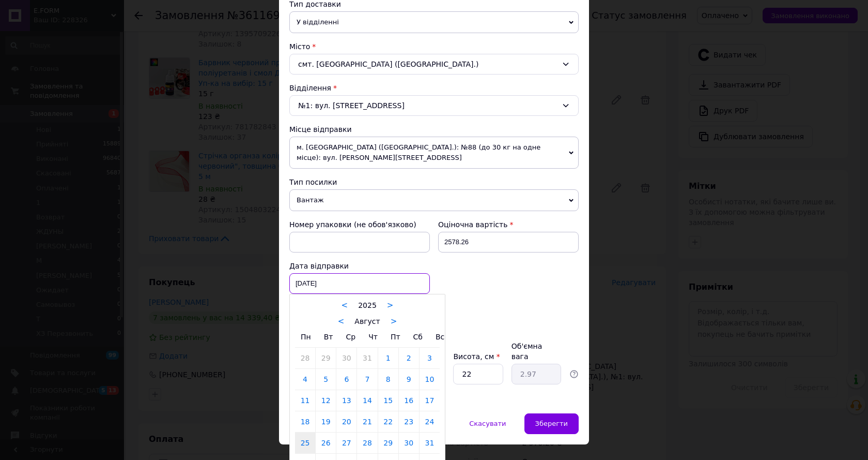 This screenshot has width=868, height=460. Describe the element at coordinates (326, 400) in the screenshot. I see `a: 12` at that location.